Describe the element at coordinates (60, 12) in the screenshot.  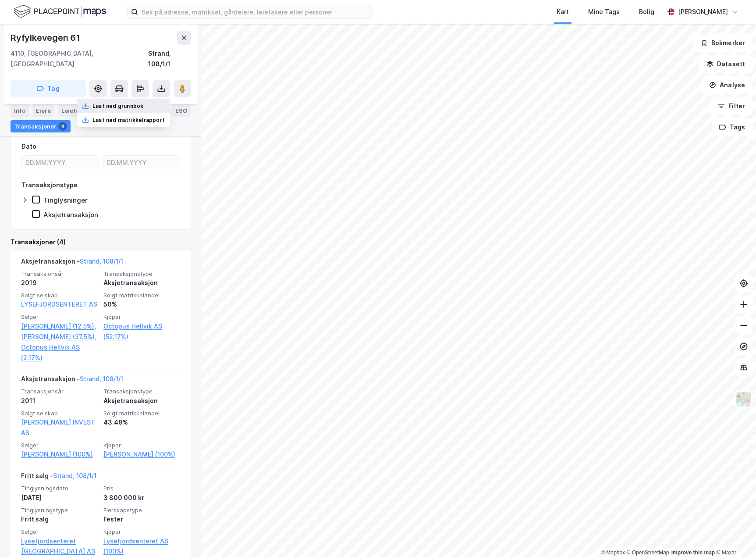
I see `img: logo.f888ab2527a4732fd821a326f86c7f29.svg` at that location.